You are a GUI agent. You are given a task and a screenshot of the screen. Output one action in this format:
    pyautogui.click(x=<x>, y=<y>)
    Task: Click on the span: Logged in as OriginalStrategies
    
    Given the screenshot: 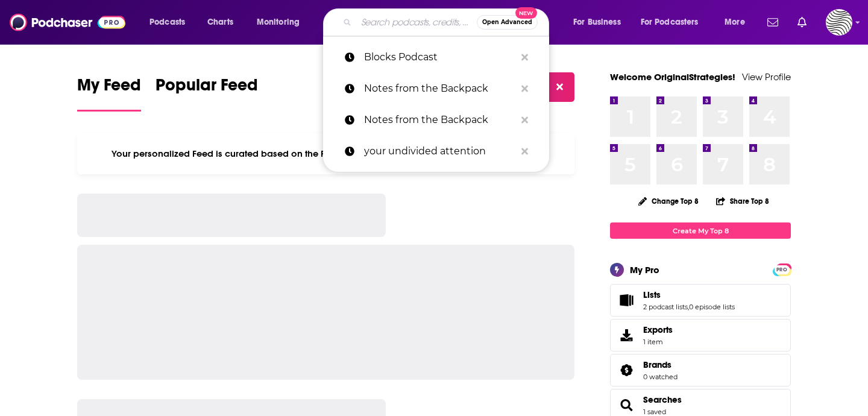 What is the action you would take?
    pyautogui.click(x=838, y=23)
    